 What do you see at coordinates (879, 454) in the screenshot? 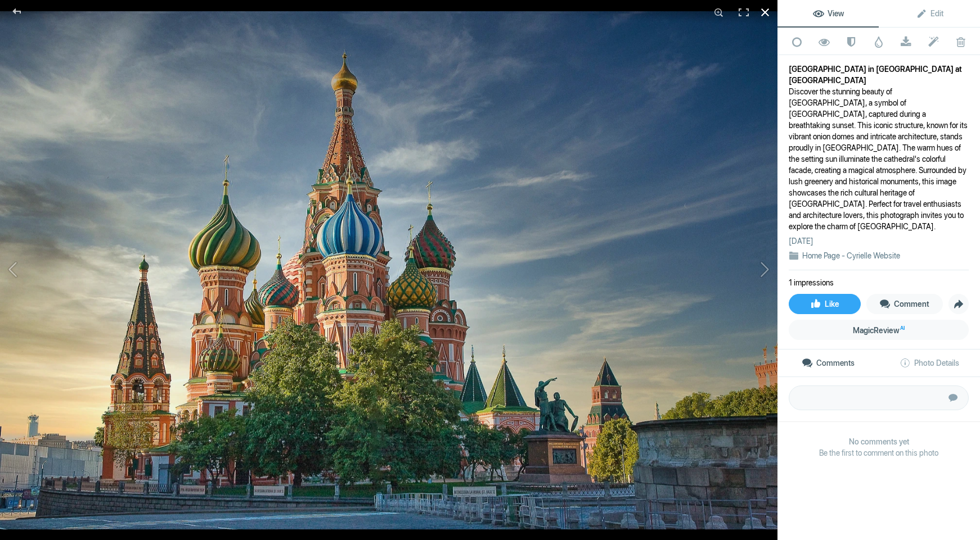
I see `span: Be the first to comment on this photo` at bounding box center [879, 454].